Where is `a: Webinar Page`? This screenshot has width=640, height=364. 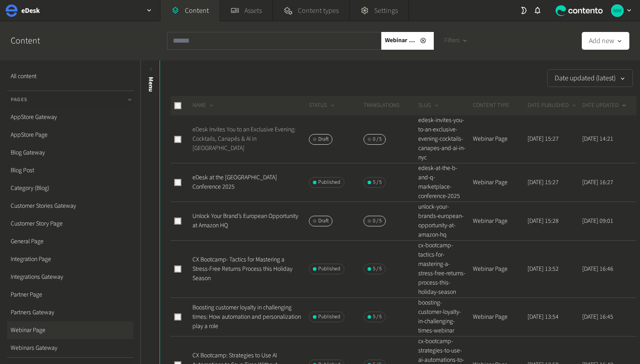 a: Webinar Page is located at coordinates (70, 330).